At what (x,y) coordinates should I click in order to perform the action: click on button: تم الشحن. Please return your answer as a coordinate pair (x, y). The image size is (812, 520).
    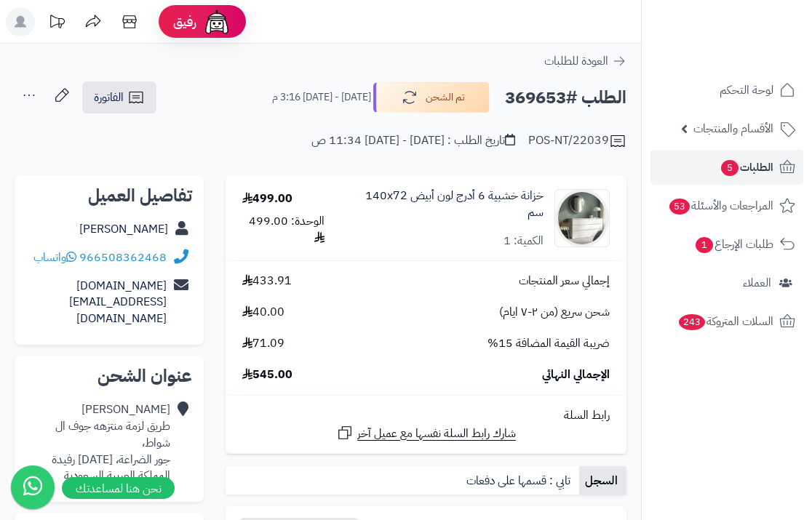
    Looking at the image, I should click on (431, 98).